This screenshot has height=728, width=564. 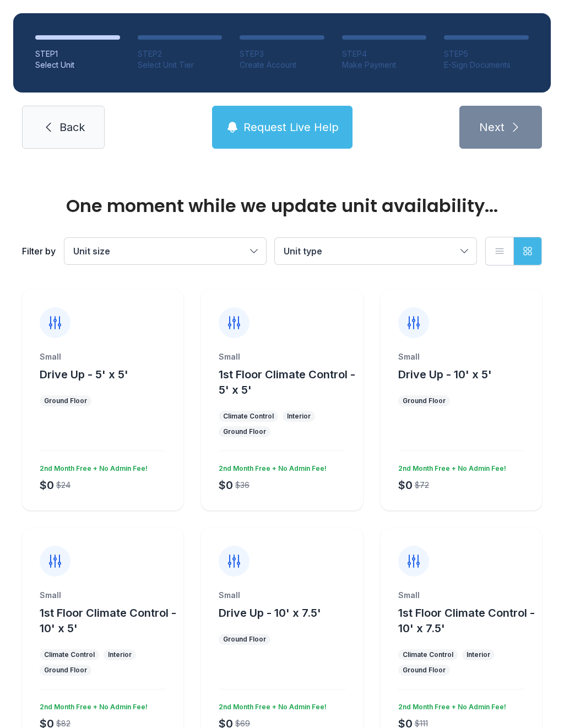 What do you see at coordinates (84, 374) in the screenshot?
I see `span: Drive Up - 5' x 5'` at bounding box center [84, 374].